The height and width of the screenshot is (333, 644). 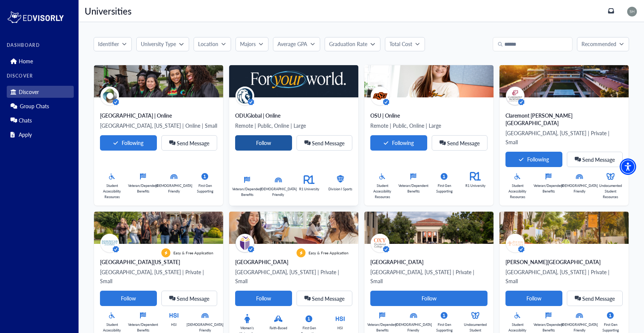 I want to click on a: Text graphic featuring the phrase "For your world" with "your" highlighted in orange and surround..., so click(x=294, y=135).